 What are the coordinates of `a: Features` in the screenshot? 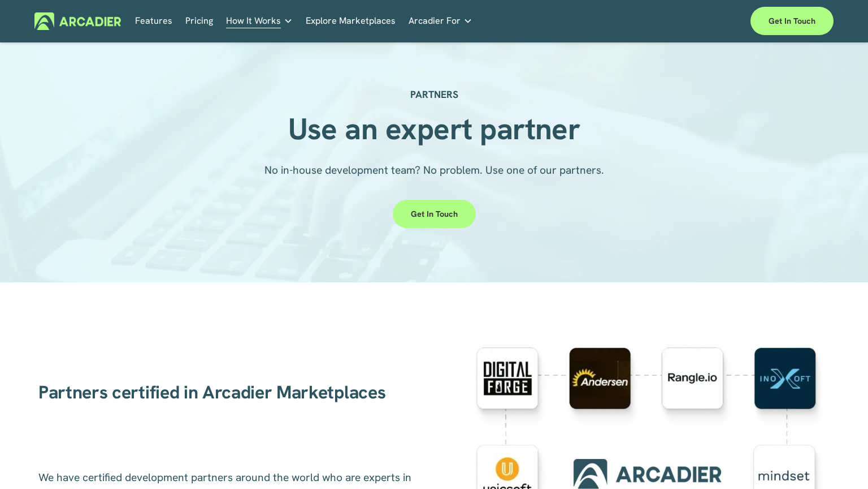 It's located at (154, 21).